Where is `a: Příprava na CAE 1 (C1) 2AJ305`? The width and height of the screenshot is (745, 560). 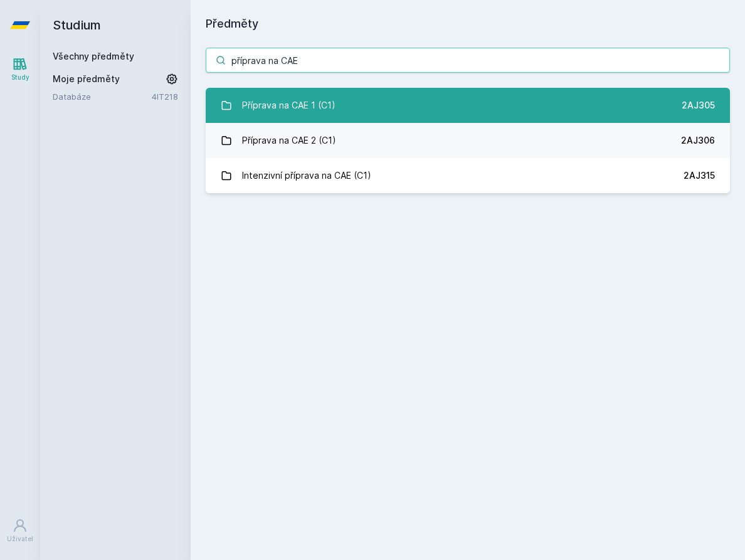 a: Příprava na CAE 1 (C1) 2AJ305 is located at coordinates (468, 105).